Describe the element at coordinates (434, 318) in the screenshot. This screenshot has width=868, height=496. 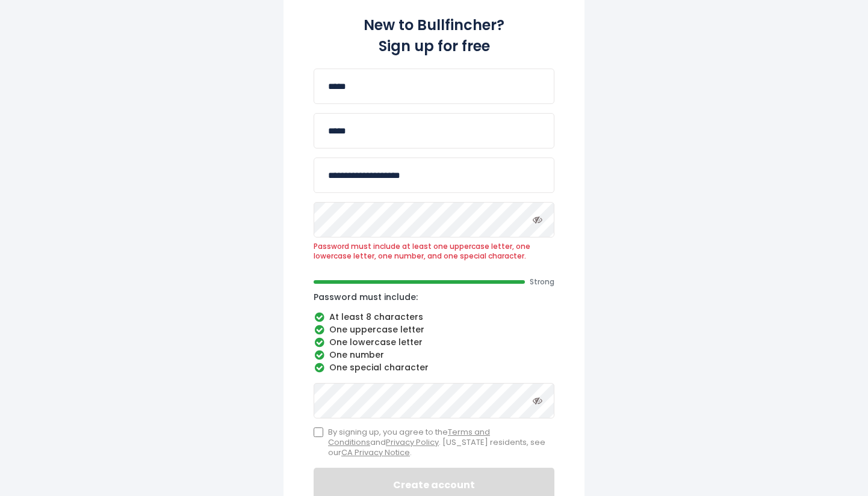
I see `li: At least 8 characters` at that location.